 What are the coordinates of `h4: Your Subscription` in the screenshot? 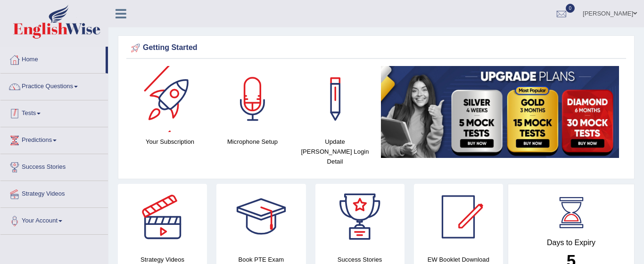 It's located at (170, 141).